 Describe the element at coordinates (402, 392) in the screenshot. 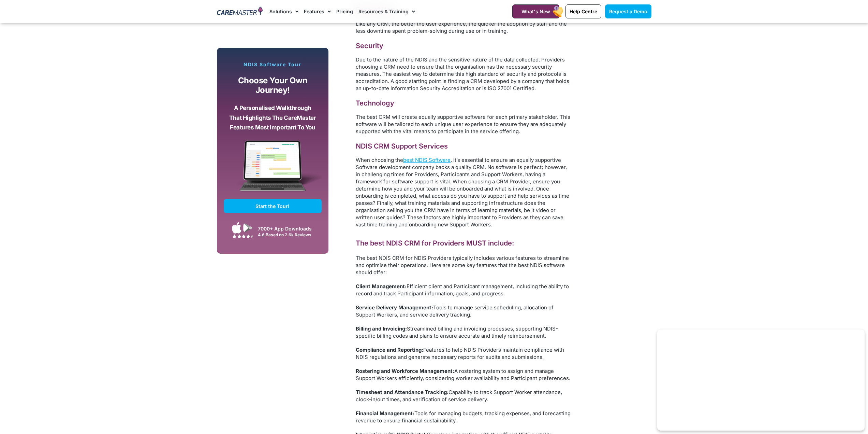

I see `strong: Timesheet and Attendance Tracking:` at that location.